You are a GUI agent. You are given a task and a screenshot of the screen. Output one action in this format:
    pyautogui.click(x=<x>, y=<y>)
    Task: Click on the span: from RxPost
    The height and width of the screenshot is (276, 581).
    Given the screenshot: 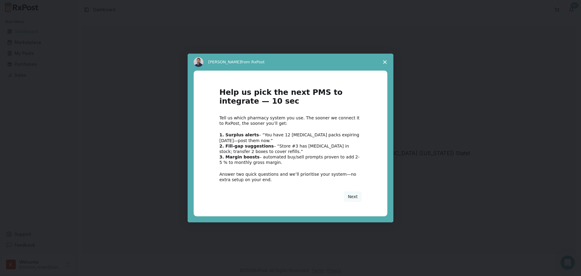 What is the action you would take?
    pyautogui.click(x=253, y=62)
    